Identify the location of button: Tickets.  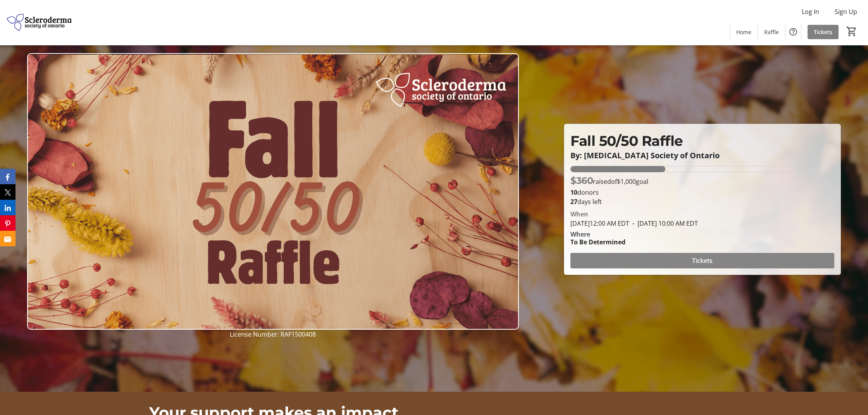
(702, 261).